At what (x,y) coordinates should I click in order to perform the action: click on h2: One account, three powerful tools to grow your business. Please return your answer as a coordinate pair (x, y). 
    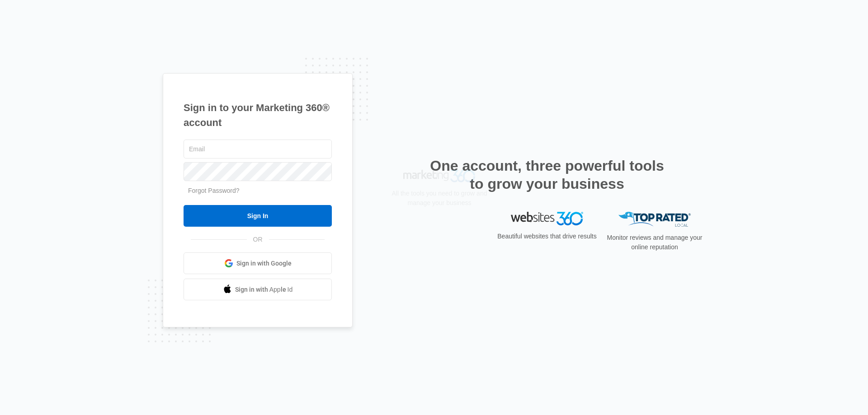
    Looking at the image, I should click on (547, 175).